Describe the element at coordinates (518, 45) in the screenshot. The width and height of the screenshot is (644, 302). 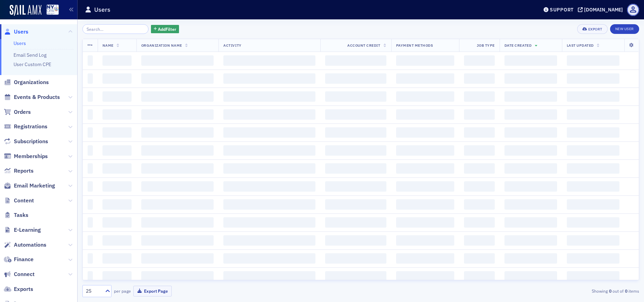
I see `span: Date Created` at that location.